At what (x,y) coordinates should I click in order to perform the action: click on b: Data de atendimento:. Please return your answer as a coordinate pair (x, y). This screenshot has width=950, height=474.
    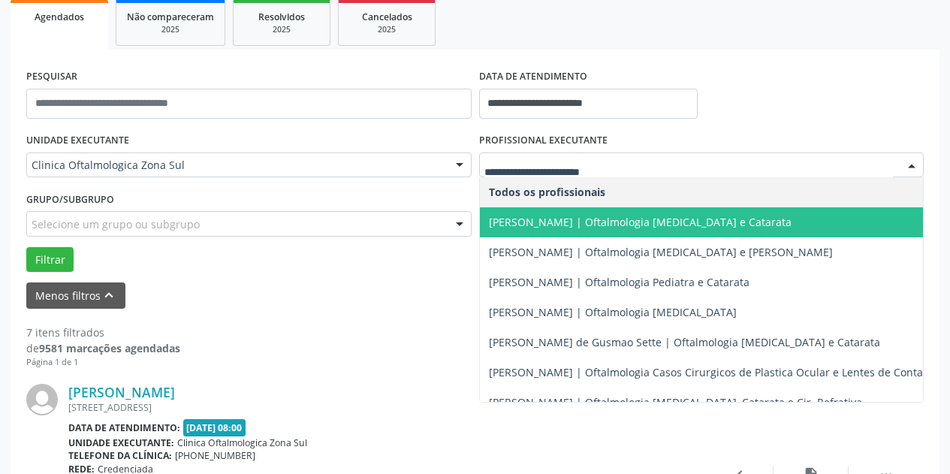
    Looking at the image, I should click on (124, 427).